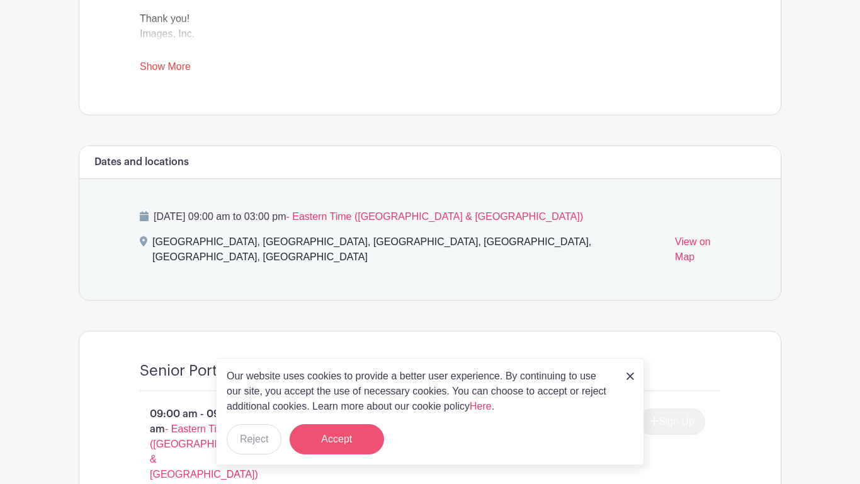 The image size is (860, 484). I want to click on img: close_button-5f87c8562297e5c2d7936805f587ecaba9071eb48480494691a3f1689db116b3.svg, so click(630, 376).